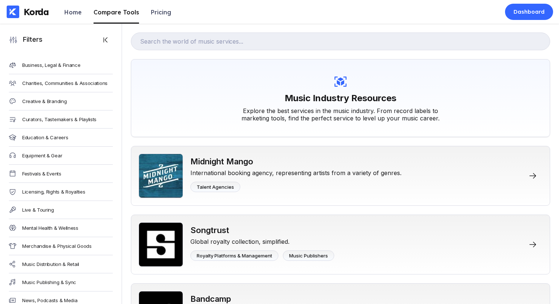 The width and height of the screenshot is (559, 304). I want to click on div: Education & Careers, so click(45, 138).